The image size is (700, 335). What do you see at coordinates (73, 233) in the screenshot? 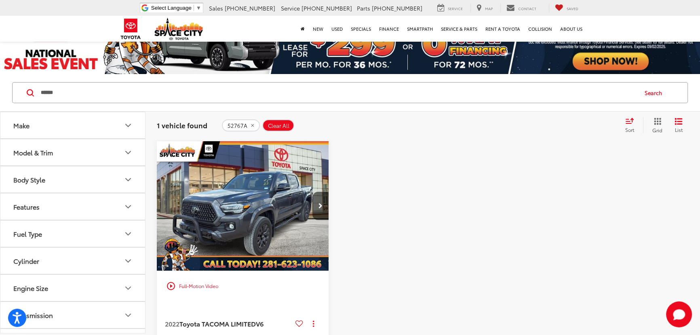
I see `button: Fuel TypeFuel Type` at bounding box center [73, 233].